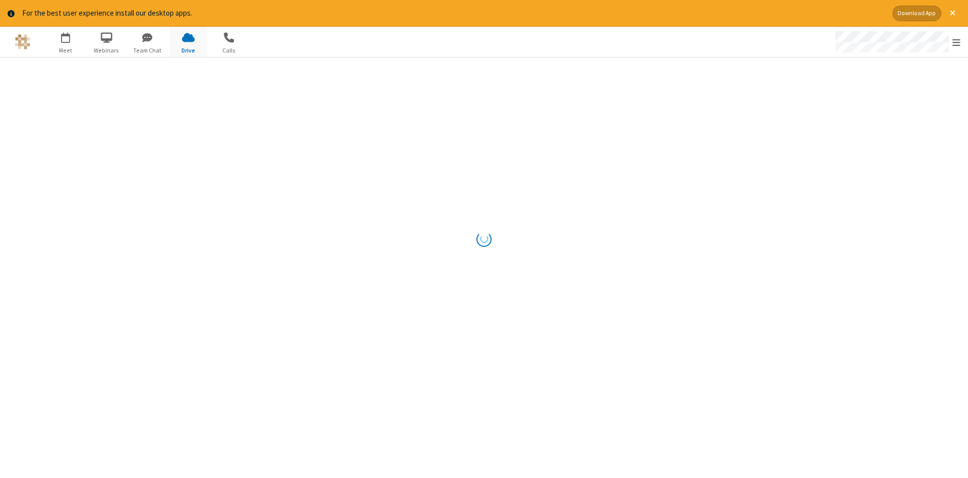 The height and width of the screenshot is (478, 968). What do you see at coordinates (188, 50) in the screenshot?
I see `span: Drive` at bounding box center [188, 50].